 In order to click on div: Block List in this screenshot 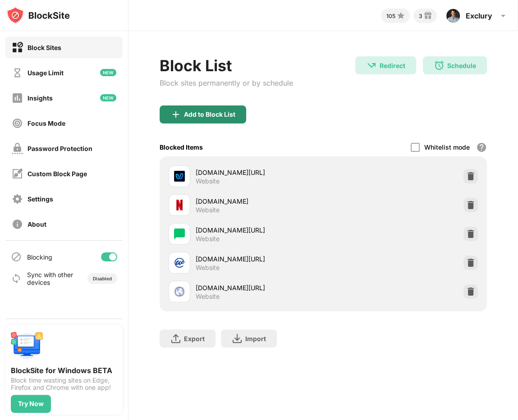, I will do `click(227, 66)`.